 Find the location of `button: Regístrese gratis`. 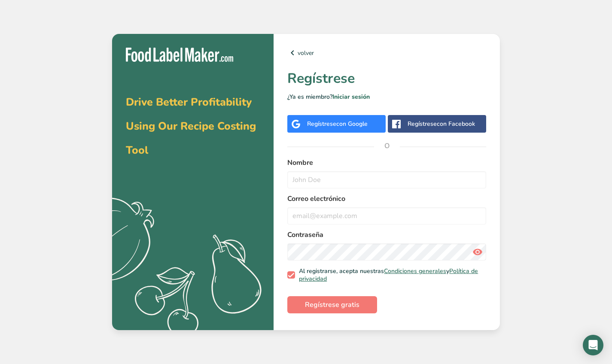

button: Regístrese gratis is located at coordinates (332, 305).